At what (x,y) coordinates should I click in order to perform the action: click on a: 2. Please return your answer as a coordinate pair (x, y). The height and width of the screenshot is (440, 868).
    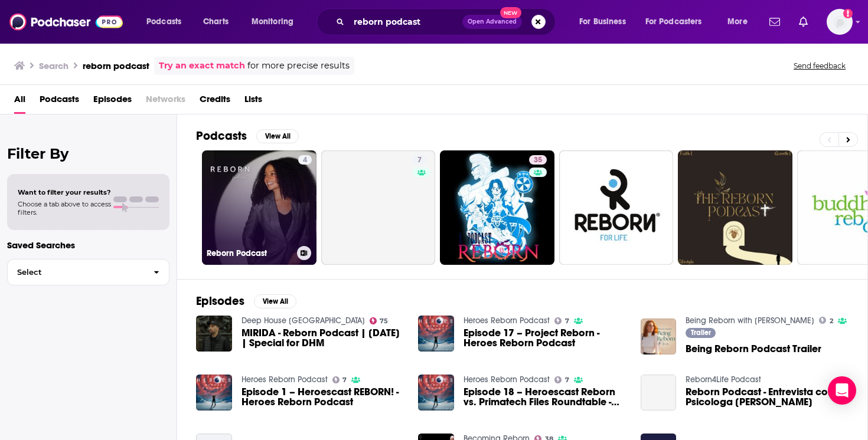
    Looking at the image, I should click on (826, 320).